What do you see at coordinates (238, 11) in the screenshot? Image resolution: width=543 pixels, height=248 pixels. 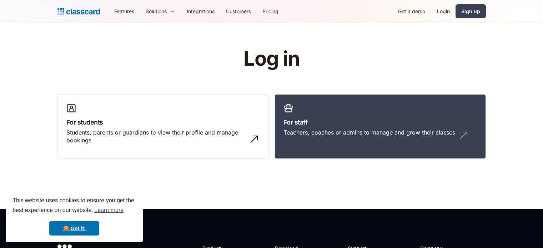 I see `a: Customers` at bounding box center [238, 11].